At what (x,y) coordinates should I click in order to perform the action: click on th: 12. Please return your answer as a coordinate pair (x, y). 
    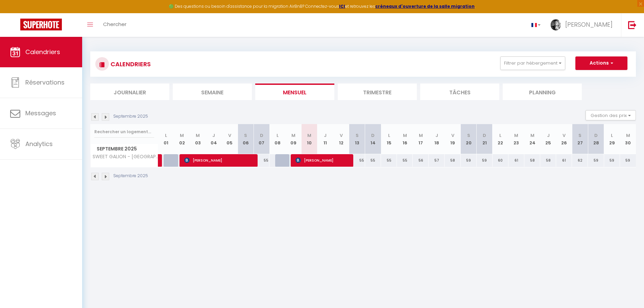
    Looking at the image, I should click on (341, 139).